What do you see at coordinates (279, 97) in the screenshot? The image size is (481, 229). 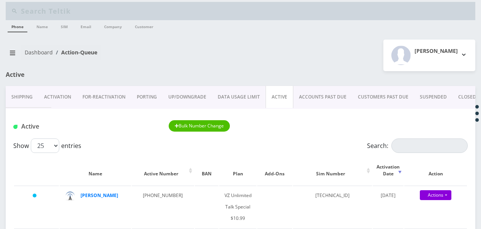 I see `a: ACTIVE` at bounding box center [279, 97].